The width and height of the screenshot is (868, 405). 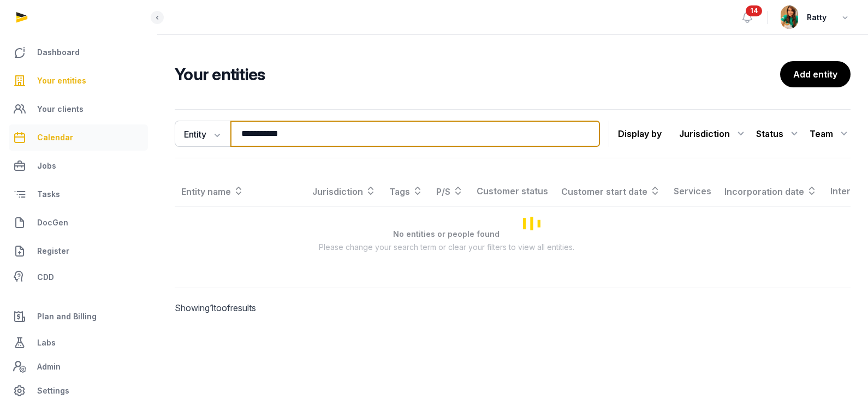 What do you see at coordinates (639, 134) in the screenshot?
I see `p: Display by` at bounding box center [639, 134].